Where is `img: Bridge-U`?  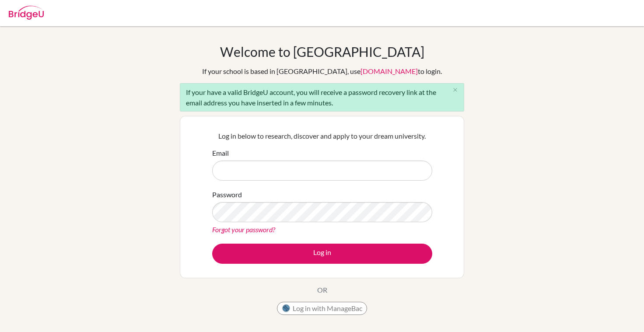
img: Bridge-U is located at coordinates (27, 12).